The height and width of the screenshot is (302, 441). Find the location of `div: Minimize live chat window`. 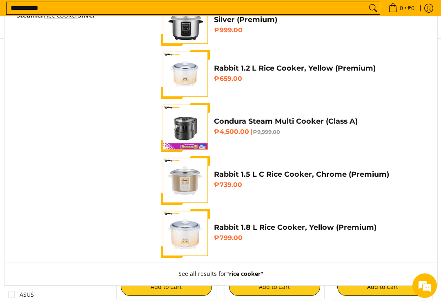

div: Minimize live chat window is located at coordinates (144, 14).